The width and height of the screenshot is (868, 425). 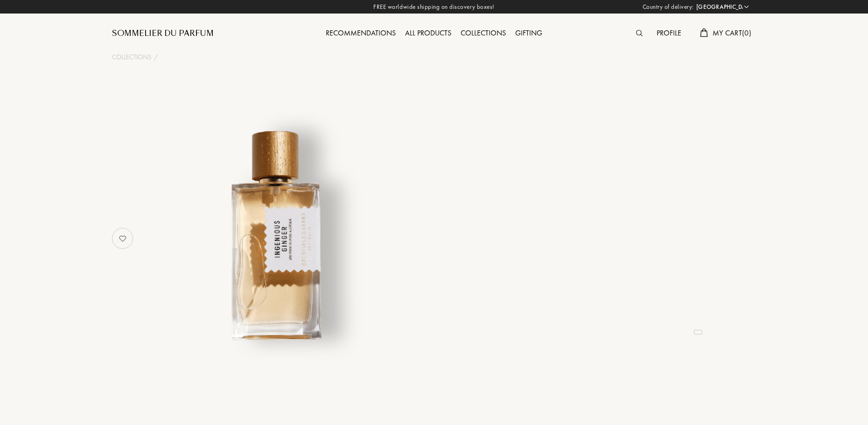 What do you see at coordinates (428, 33) in the screenshot?
I see `div: All products` at bounding box center [428, 33].